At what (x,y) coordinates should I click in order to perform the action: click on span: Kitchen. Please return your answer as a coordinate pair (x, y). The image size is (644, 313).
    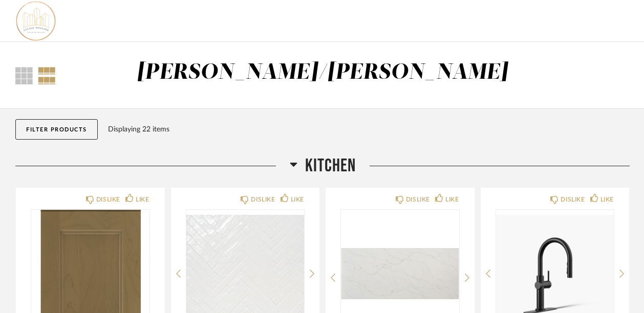
    Looking at the image, I should click on (330, 166).